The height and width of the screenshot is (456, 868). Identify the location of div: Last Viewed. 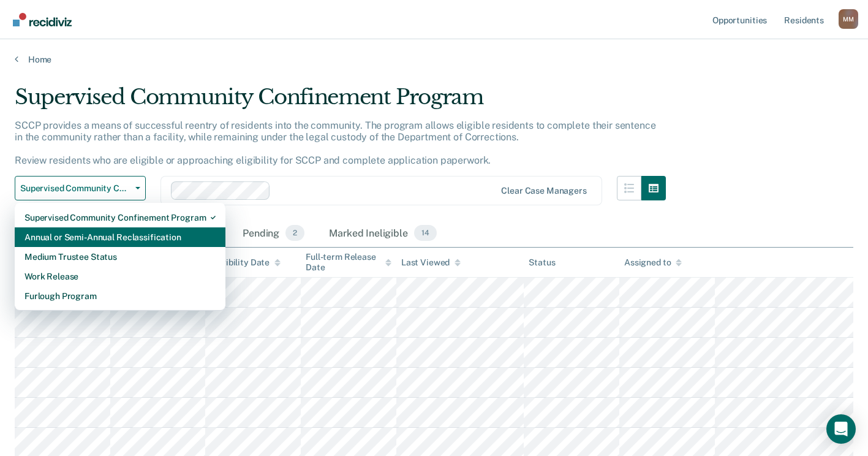
(430, 262).